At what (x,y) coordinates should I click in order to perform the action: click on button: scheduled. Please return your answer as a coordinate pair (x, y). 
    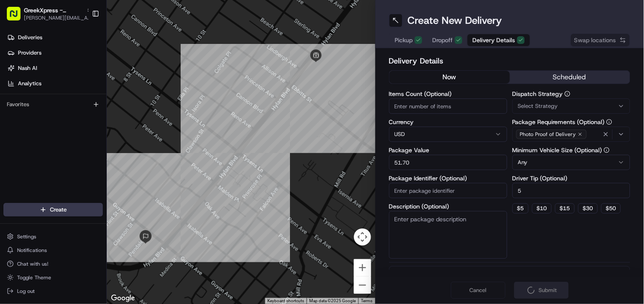
    Looking at the image, I should click on (570, 77).